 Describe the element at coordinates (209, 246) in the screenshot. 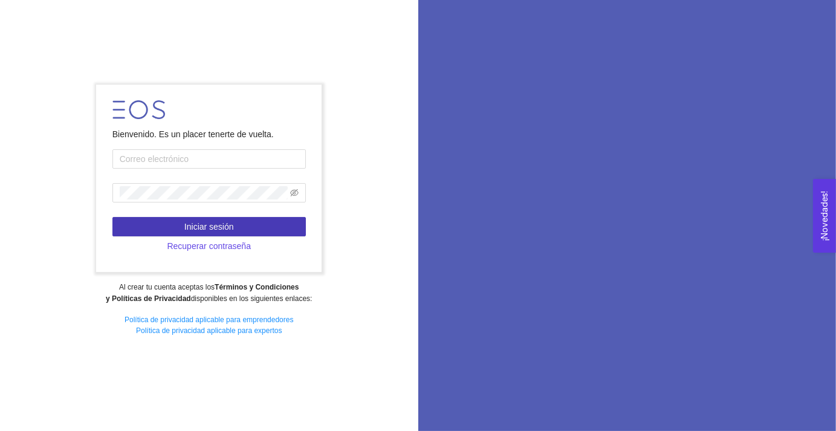

I see `button: Recuperar contraseña` at that location.